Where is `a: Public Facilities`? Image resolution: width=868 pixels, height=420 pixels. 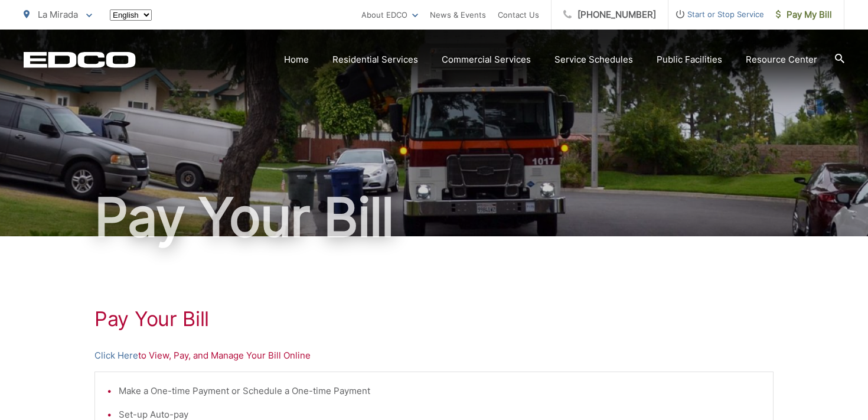
a: Public Facilities is located at coordinates (689, 60).